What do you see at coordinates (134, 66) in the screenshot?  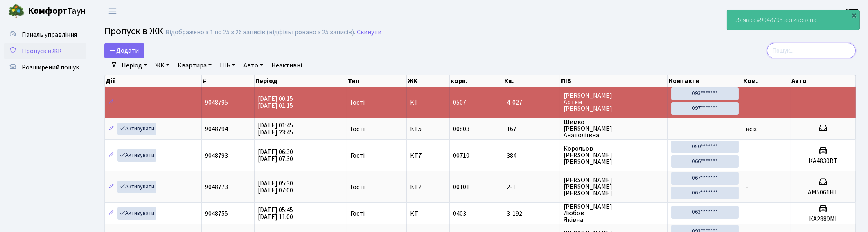 I see `a: Період` at bounding box center [134, 66].